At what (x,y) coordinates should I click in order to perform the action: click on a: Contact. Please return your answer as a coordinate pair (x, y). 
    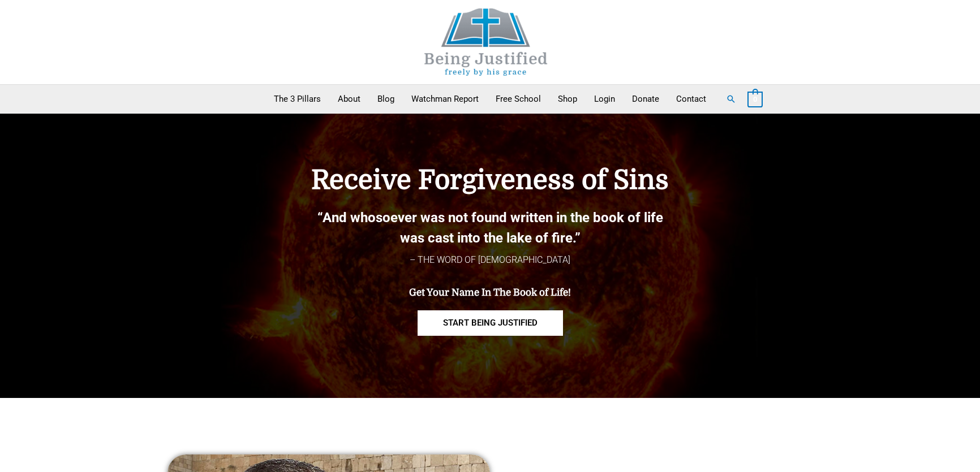
    Looking at the image, I should click on (690, 99).